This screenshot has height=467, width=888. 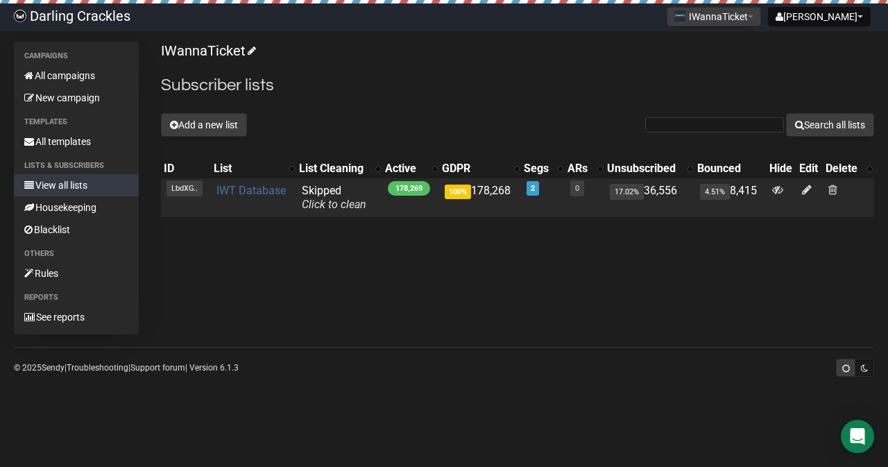 I want to click on span: 4.51%, so click(x=714, y=191).